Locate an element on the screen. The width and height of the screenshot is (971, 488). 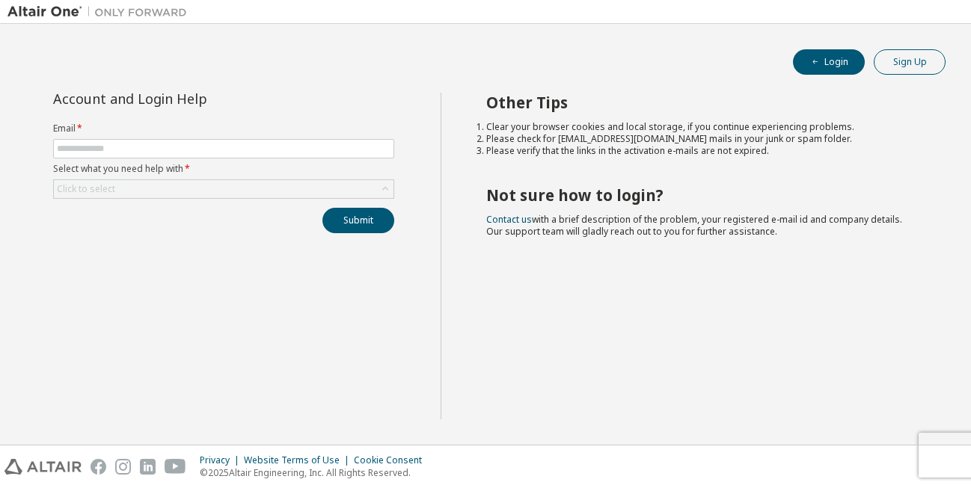
div: Account and Login Help is located at coordinates (189, 99).